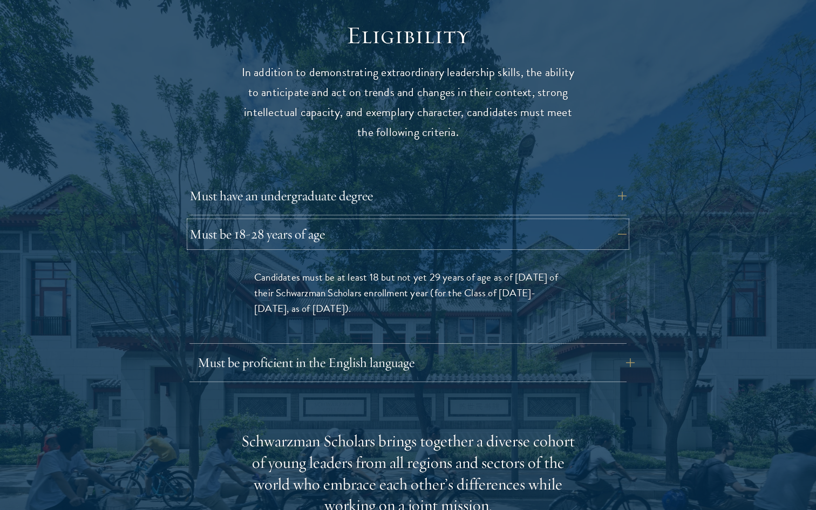 The width and height of the screenshot is (816, 510). What do you see at coordinates (408, 36) in the screenshot?
I see `h2: Eligibility` at bounding box center [408, 36].